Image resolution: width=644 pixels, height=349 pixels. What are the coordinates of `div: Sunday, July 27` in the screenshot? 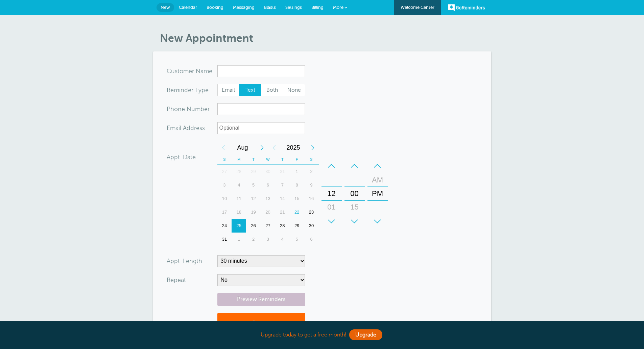 It's located at (224, 171).